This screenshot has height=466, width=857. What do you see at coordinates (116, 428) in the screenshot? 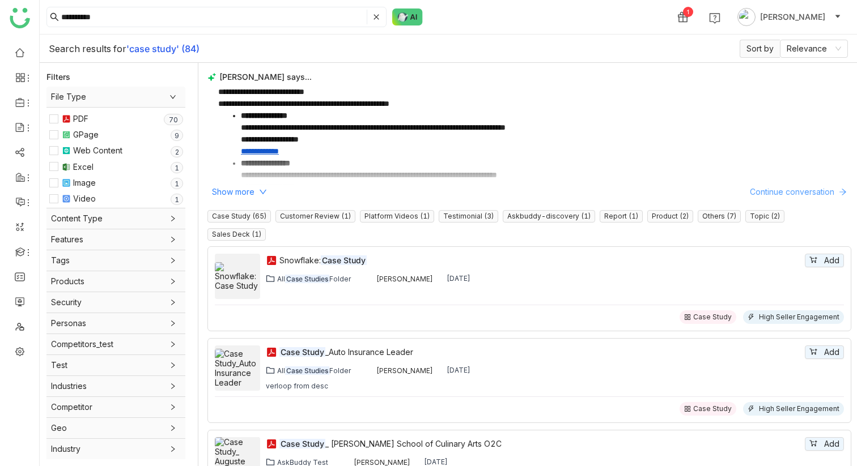
I see `span: Geo` at bounding box center [116, 428].